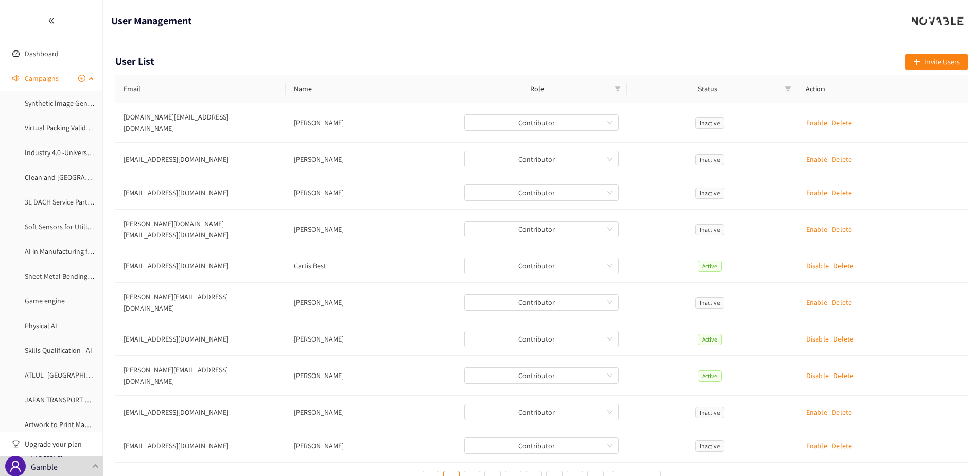  What do you see at coordinates (708, 89) in the screenshot?
I see `span: Status` at bounding box center [708, 89].